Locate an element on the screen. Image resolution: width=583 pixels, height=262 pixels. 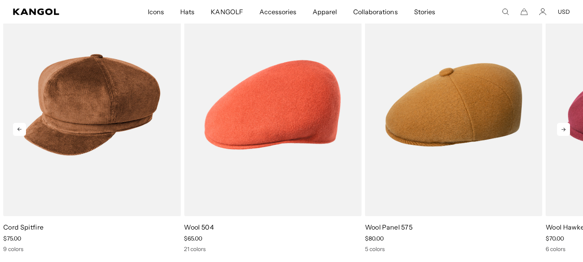
button: USD is located at coordinates (564, 12).